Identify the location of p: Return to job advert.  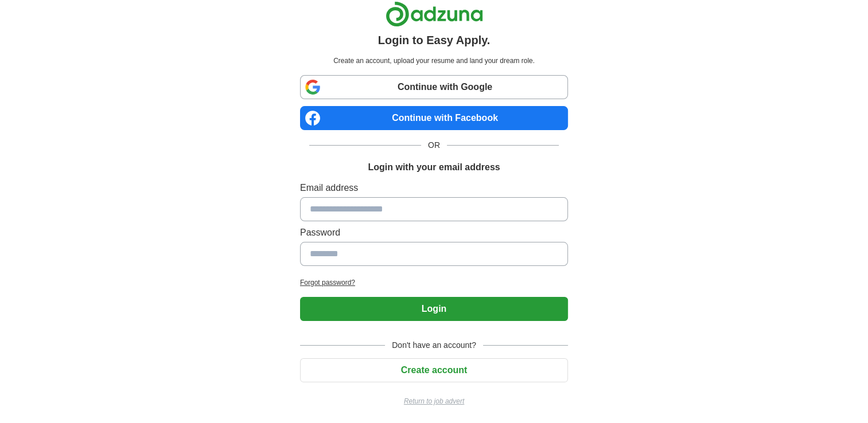
(434, 401).